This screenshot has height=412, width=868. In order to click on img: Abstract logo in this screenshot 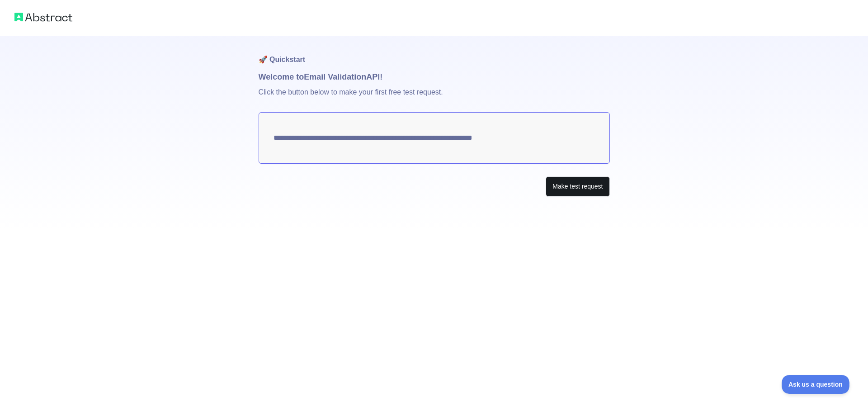, I will do `click(44, 17)`.